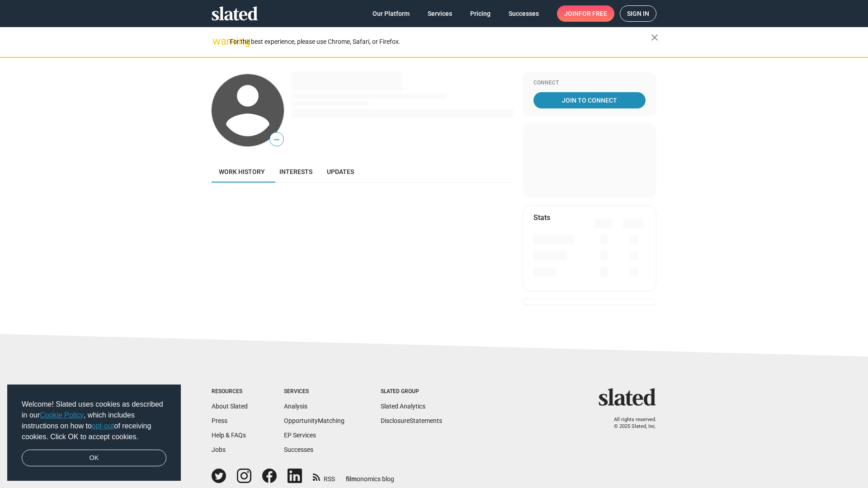 The height and width of the screenshot is (488, 868). I want to click on a: Work history, so click(242, 171).